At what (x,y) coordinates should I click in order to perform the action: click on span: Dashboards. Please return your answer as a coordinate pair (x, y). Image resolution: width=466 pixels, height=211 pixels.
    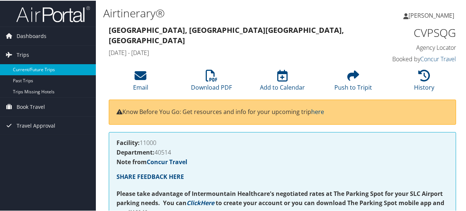
    Looking at the image, I should click on (31, 35).